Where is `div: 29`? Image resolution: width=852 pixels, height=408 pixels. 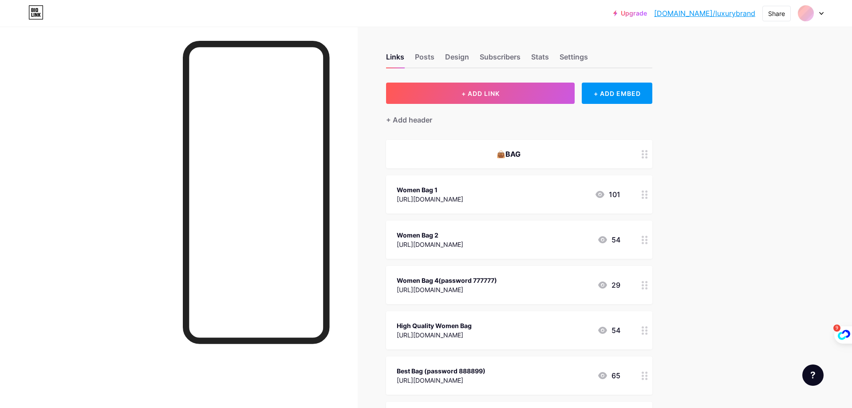 div: 29 is located at coordinates (608, 285).